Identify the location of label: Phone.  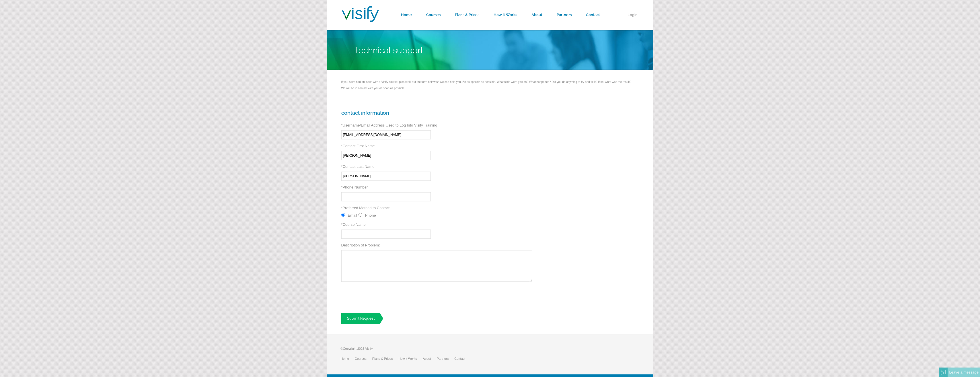
(371, 215).